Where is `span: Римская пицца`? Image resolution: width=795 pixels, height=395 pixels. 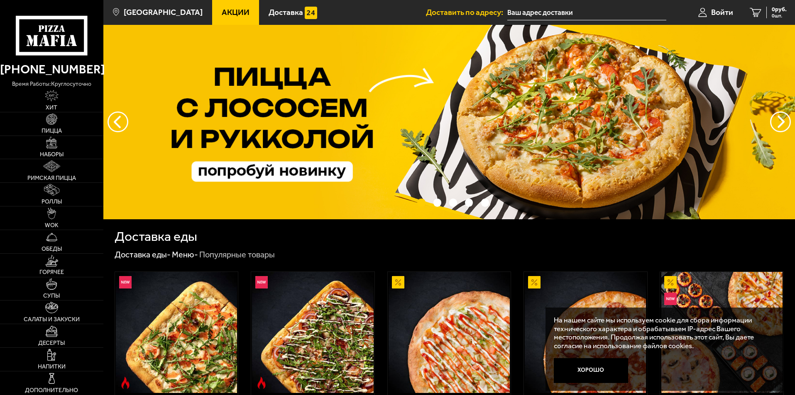 span: Римская пицца is located at coordinates (51, 178).